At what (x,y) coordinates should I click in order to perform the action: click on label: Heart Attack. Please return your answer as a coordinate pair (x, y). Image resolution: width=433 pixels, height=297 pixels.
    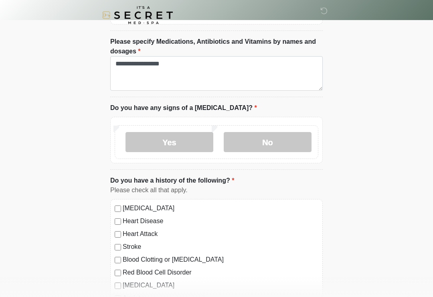
    Looking at the image, I should click on (221, 234).